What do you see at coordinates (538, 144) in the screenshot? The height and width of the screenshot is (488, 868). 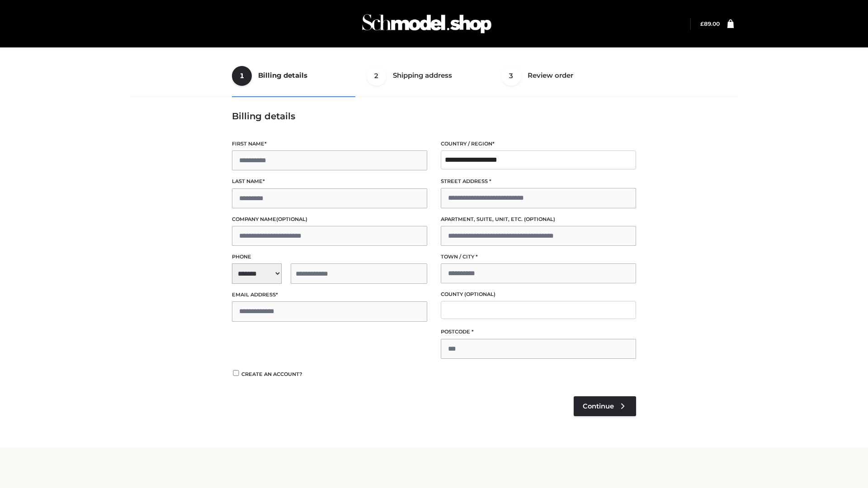 I see `label: Country / Region` at bounding box center [538, 144].